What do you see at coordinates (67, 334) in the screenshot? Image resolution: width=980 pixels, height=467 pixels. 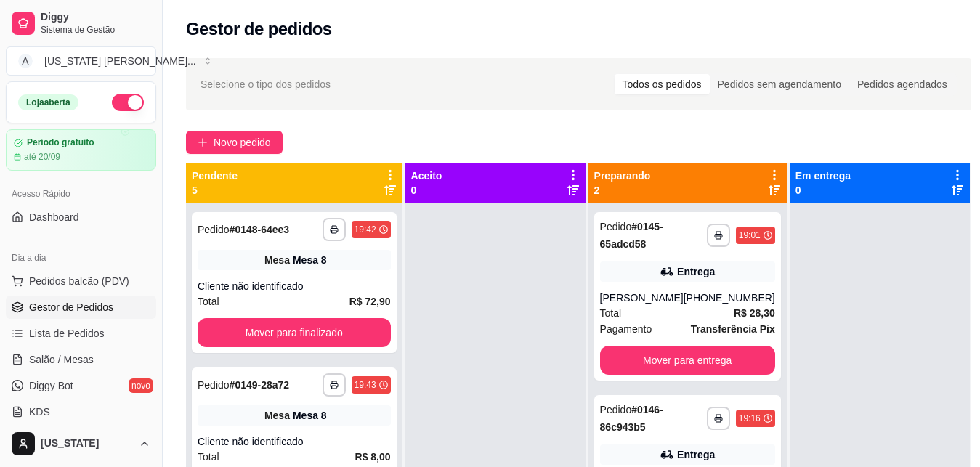 I see `span: Lista de Pedidos` at bounding box center [67, 334].